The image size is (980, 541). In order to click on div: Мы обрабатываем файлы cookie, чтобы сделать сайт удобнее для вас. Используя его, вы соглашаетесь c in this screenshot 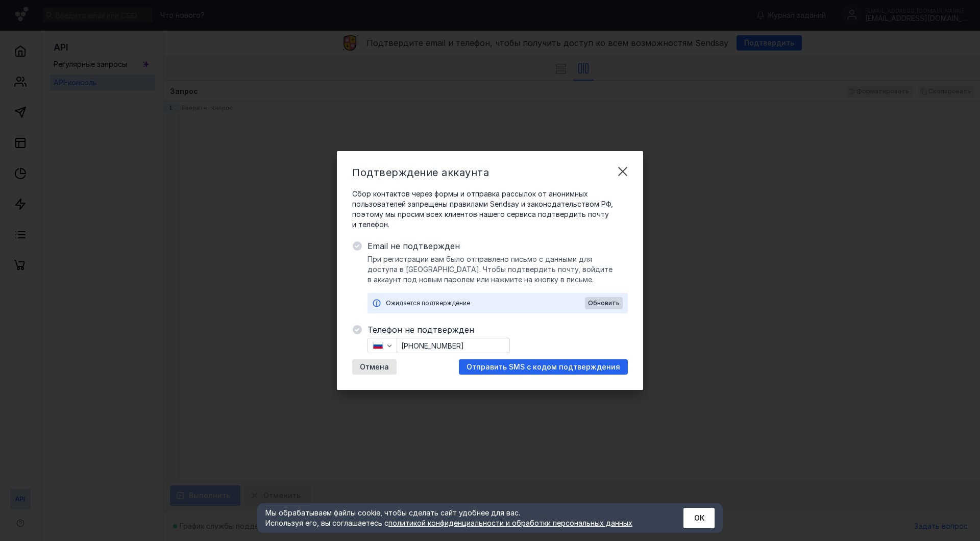, I will do `click(462, 518)`.